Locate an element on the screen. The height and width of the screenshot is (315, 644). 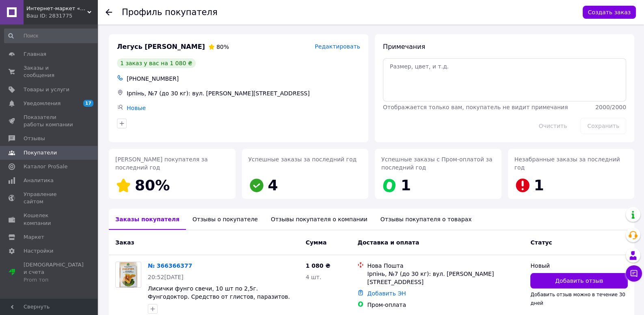
span: Уведомления is located at coordinates (42, 103).